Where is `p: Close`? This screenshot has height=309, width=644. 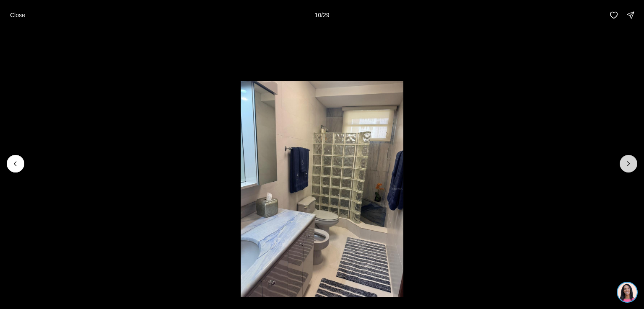 p: Close is located at coordinates (17, 15).